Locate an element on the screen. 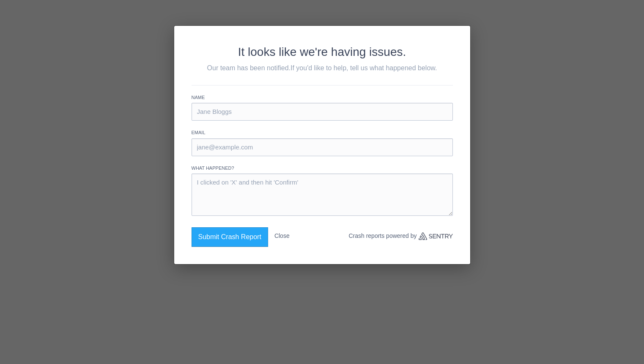 Image resolution: width=644 pixels, height=364 pixels. button: Submit Crash Report is located at coordinates (230, 237).